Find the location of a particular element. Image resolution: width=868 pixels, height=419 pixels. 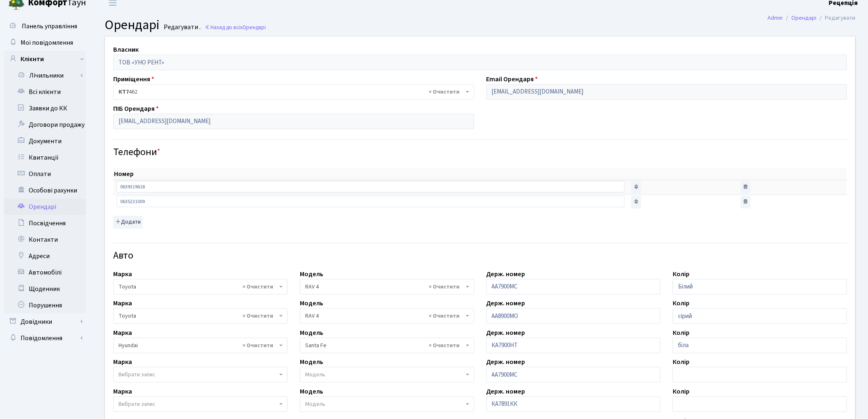

a: Панель управління is located at coordinates (45, 26).